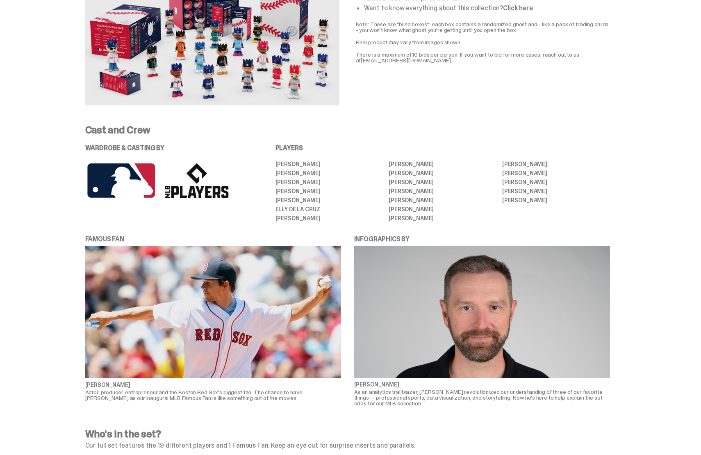 Image resolution: width=701 pixels, height=455 pixels. What do you see at coordinates (443, 148) in the screenshot?
I see `p: PLAYERS` at bounding box center [443, 148].